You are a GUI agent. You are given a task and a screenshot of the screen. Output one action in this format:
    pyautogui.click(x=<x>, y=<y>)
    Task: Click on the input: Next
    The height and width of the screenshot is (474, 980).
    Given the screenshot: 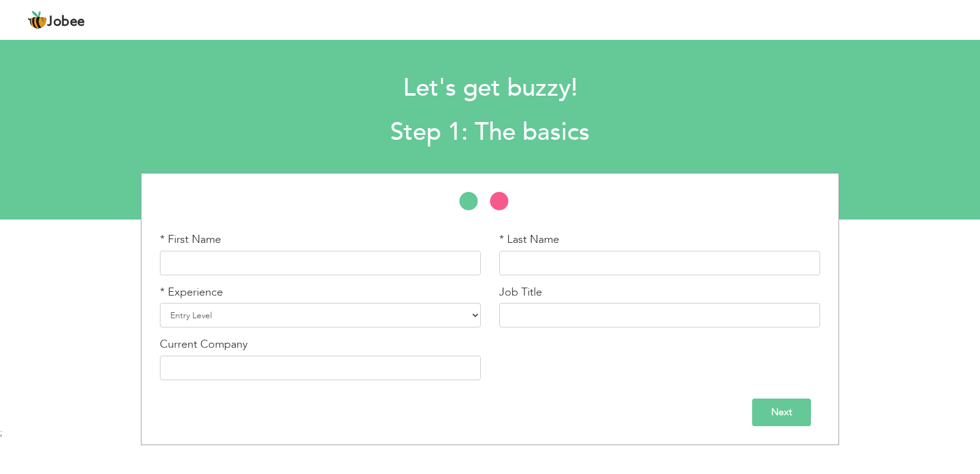 What is the action you would take?
    pyautogui.click(x=782, y=412)
    